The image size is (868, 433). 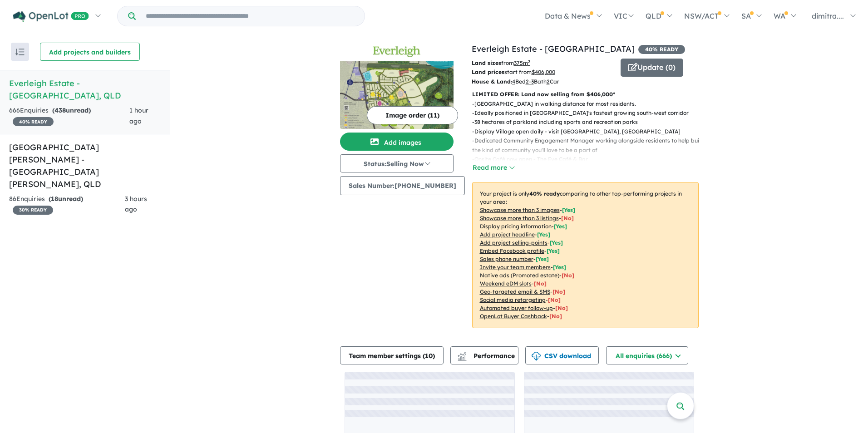 I want to click on button: Add images, so click(x=396, y=142).